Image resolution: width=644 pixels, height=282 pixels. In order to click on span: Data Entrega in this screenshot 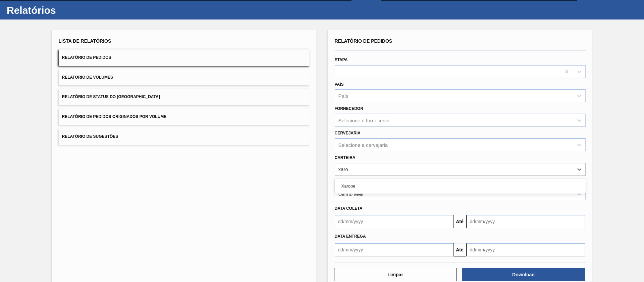, I will do `click(350, 236)`.